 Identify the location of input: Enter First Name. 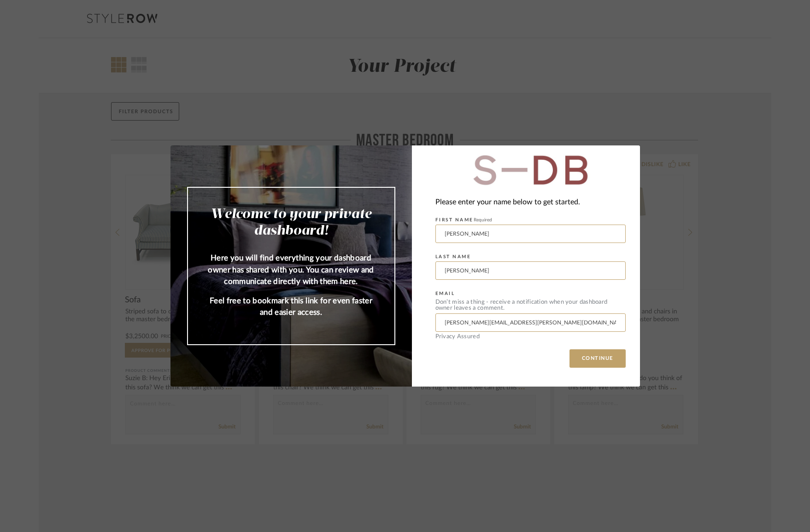
(530, 234).